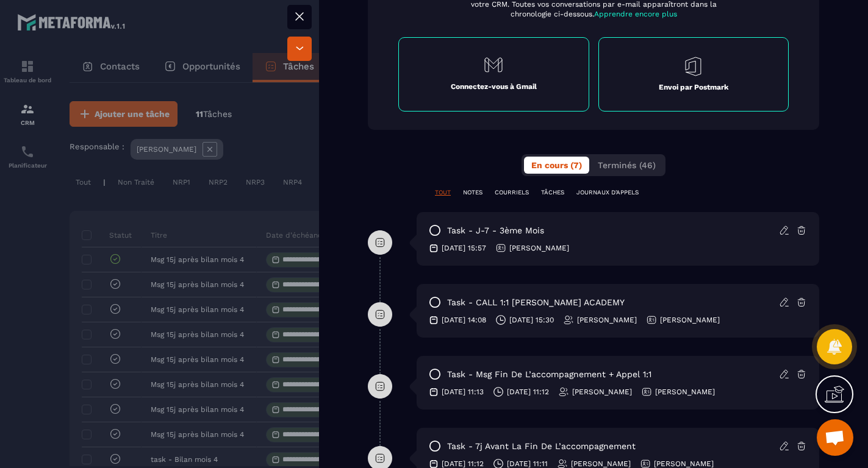 The width and height of the screenshot is (868, 468). What do you see at coordinates (556, 165) in the screenshot?
I see `span: En cours (7)` at bounding box center [556, 165].